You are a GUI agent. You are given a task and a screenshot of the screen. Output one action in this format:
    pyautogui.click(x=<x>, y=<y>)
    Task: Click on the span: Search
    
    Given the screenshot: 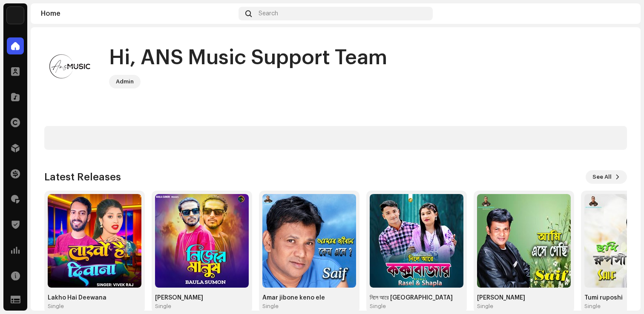 What is the action you would take?
    pyautogui.click(x=268, y=14)
    